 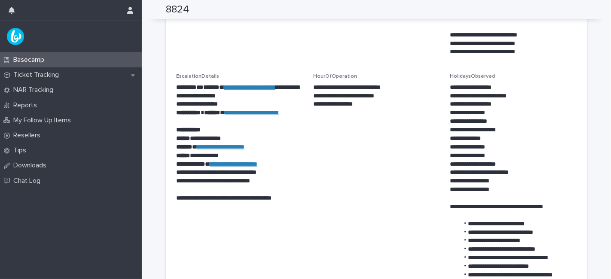 I want to click on p: Chat Log, so click(x=28, y=181).